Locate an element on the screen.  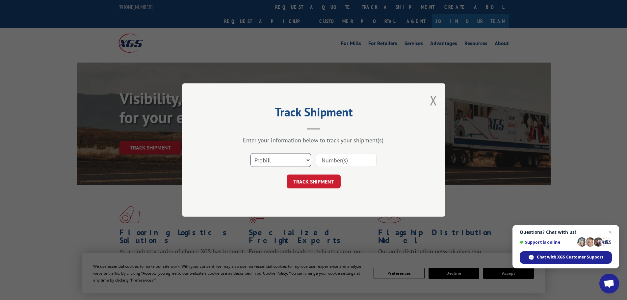
button: Close modal is located at coordinates (434, 100).